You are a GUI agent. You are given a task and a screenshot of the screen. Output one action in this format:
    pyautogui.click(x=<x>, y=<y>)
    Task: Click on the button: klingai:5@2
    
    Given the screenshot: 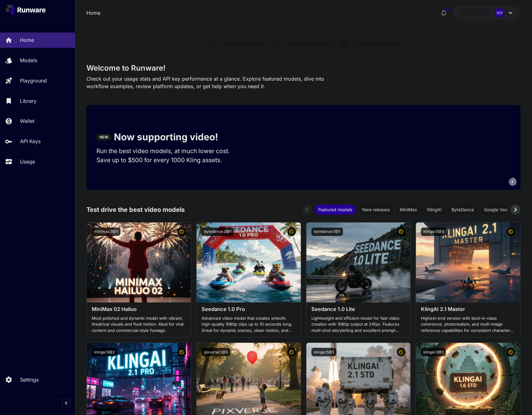 What is the action you would take?
    pyautogui.click(x=104, y=352)
    